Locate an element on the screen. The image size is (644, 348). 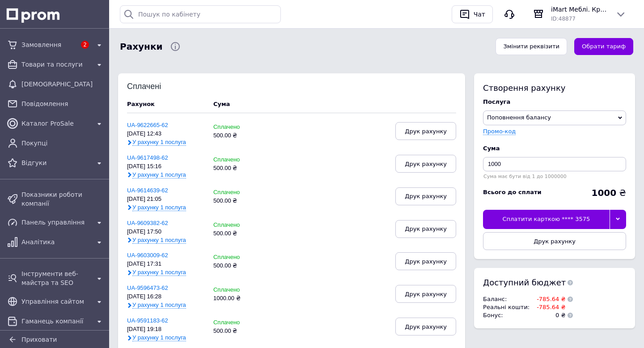
a: UA-9617498-62 is located at coordinates (147, 157).